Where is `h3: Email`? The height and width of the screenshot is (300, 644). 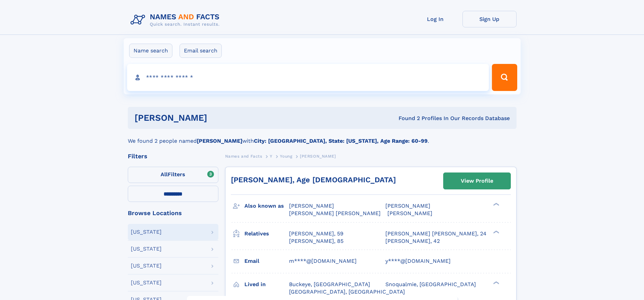 h3: Email is located at coordinates (267, 261).